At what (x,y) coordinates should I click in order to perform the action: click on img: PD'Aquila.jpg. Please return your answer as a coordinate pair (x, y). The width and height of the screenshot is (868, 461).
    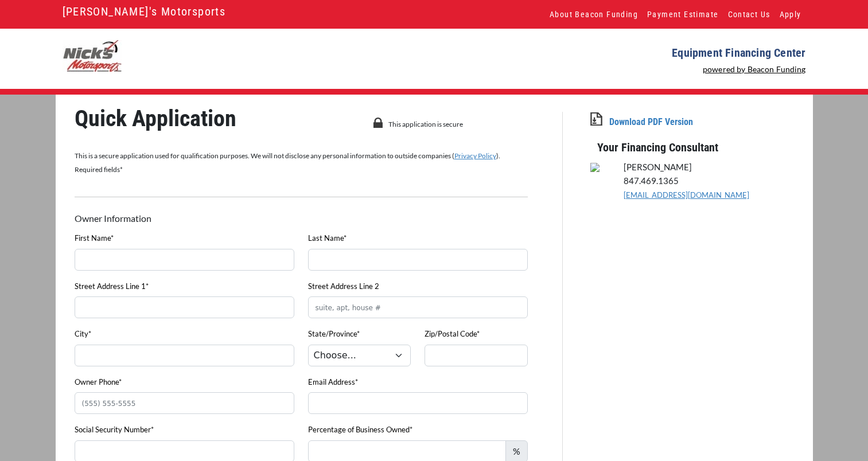
    Looking at the image, I should click on (595, 167).